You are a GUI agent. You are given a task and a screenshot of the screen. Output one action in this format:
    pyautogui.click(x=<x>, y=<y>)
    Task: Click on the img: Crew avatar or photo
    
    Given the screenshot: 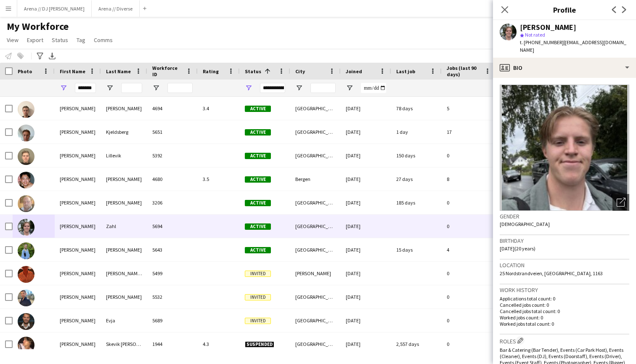 What is the action you would take?
    pyautogui.click(x=564, y=148)
    